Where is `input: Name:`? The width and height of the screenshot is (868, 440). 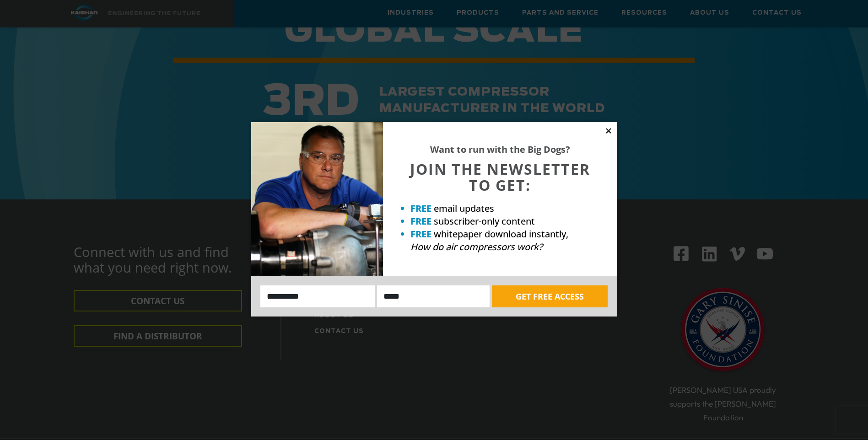
input: Name: is located at coordinates (318, 296).